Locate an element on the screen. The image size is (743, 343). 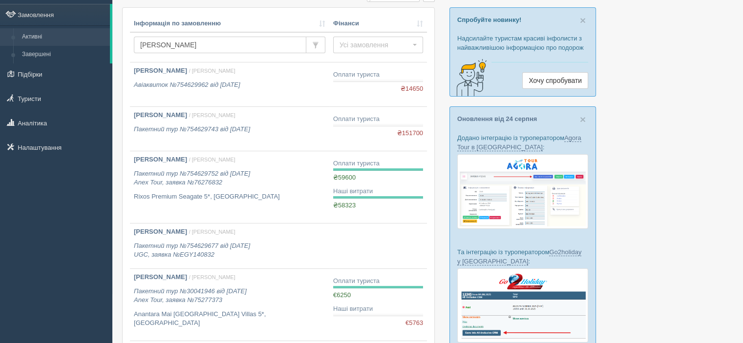
span: ₴58323 is located at coordinates (344, 205).